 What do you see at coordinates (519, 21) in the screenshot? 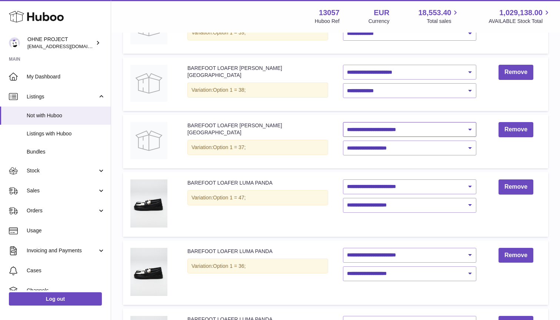
I see `span: AVAILABLE Stock Total` at bounding box center [519, 21].